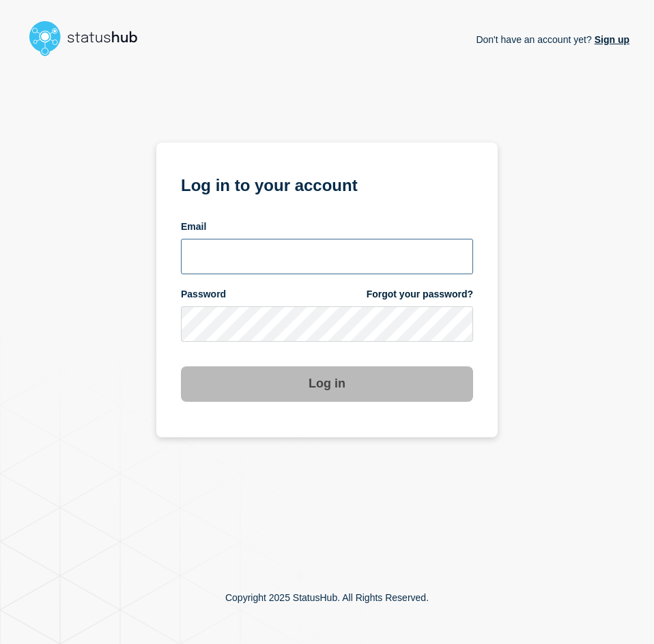 The width and height of the screenshot is (654, 644). Describe the element at coordinates (327, 597) in the screenshot. I see `p: Copyright 2025 StatusHub. All Rights Reserved.` at that location.